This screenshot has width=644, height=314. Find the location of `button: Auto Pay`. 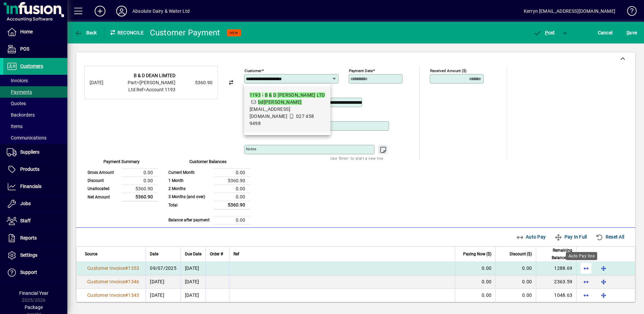

button: Auto Pay is located at coordinates (531, 237).